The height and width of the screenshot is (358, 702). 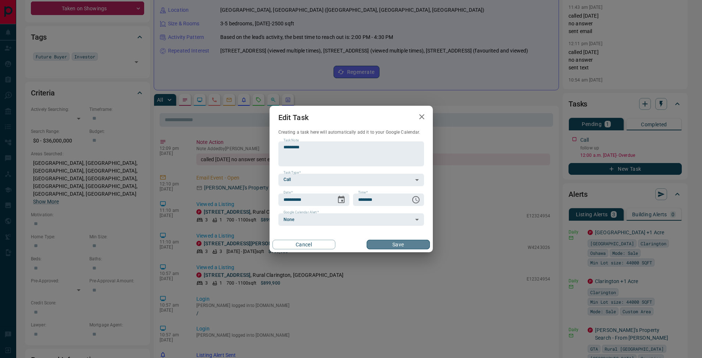 What do you see at coordinates (304, 245) in the screenshot?
I see `button: Cancel` at bounding box center [304, 245].